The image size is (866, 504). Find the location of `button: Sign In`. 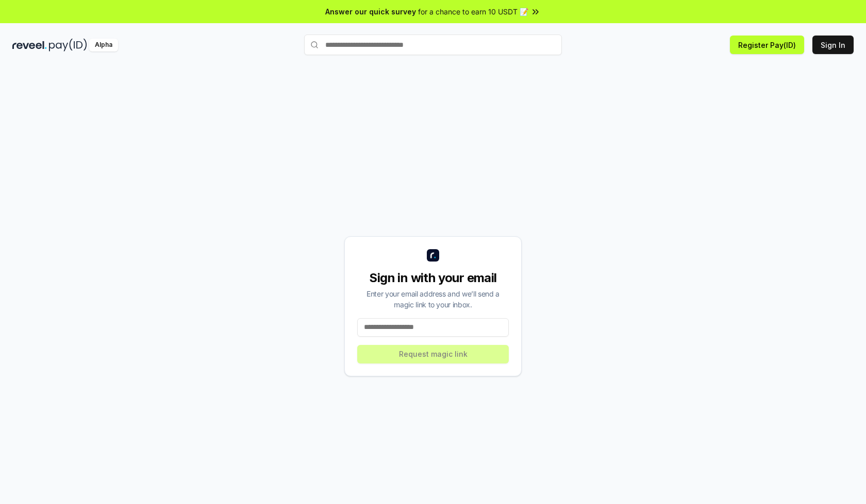

button: Sign In is located at coordinates (833, 45).